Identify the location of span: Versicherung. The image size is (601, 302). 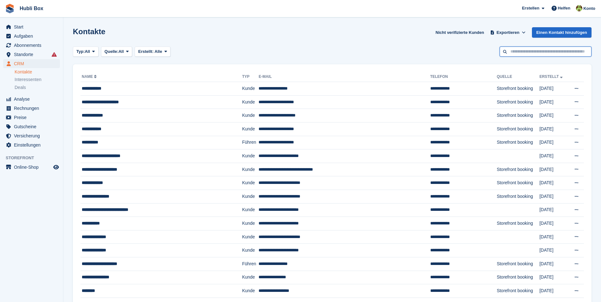
(33, 136).